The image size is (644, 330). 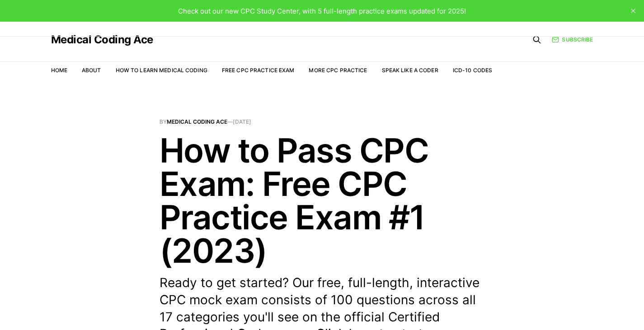 What do you see at coordinates (258, 70) in the screenshot?
I see `a: Free CPC Practice Exam` at bounding box center [258, 70].